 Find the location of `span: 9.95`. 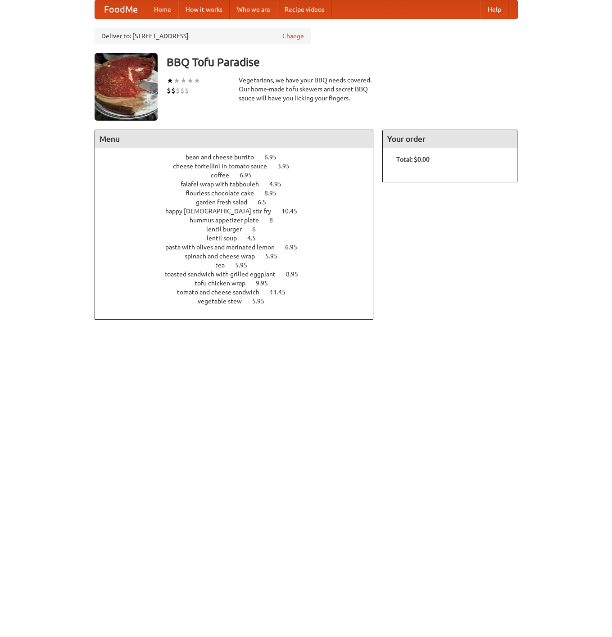

span: 9.95 is located at coordinates (266, 283).